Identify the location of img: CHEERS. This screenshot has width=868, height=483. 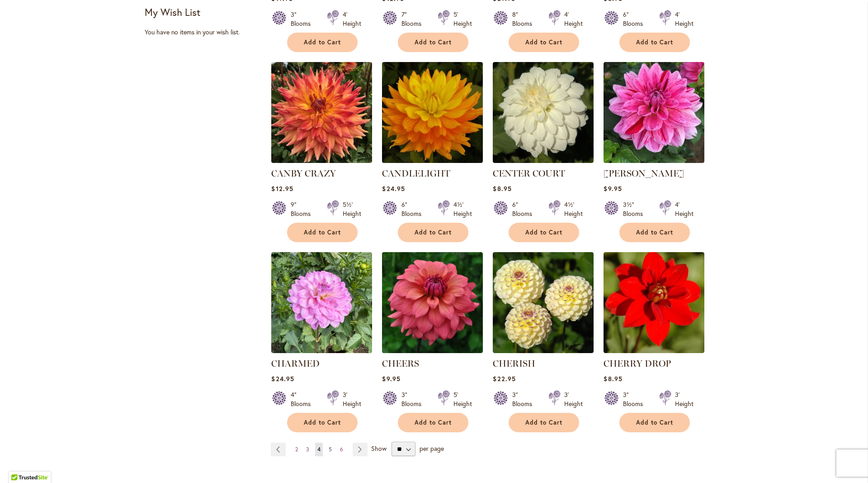
(432, 302).